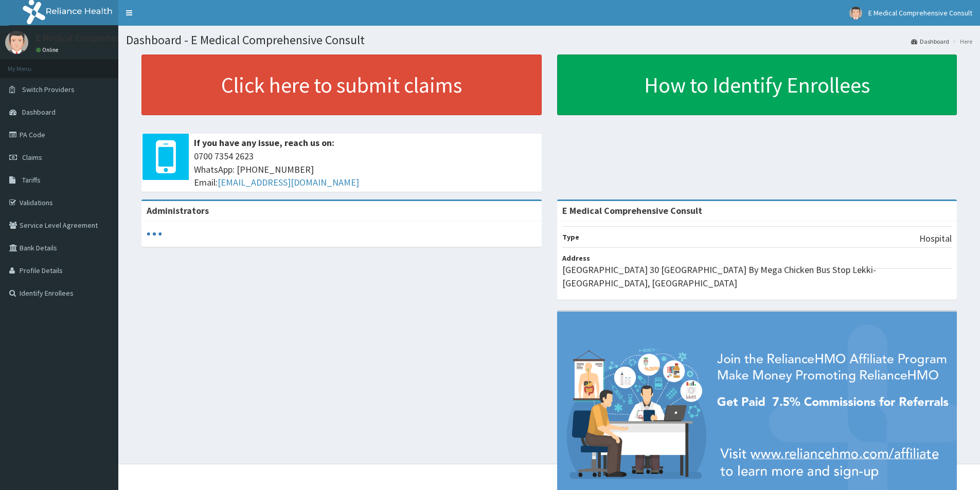  I want to click on a: Dashboard, so click(930, 41).